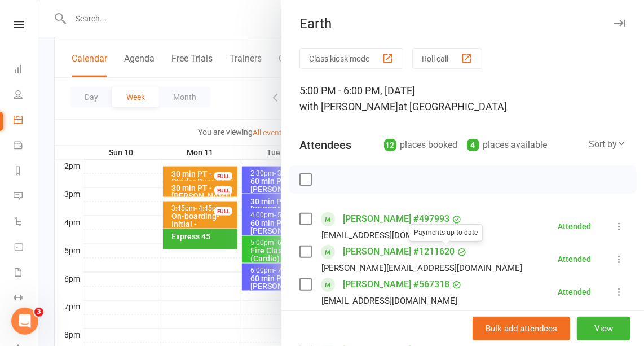 This screenshot has width=644, height=346. What do you see at coordinates (26, 70) in the screenshot?
I see `a: Dashboard` at bounding box center [26, 70].